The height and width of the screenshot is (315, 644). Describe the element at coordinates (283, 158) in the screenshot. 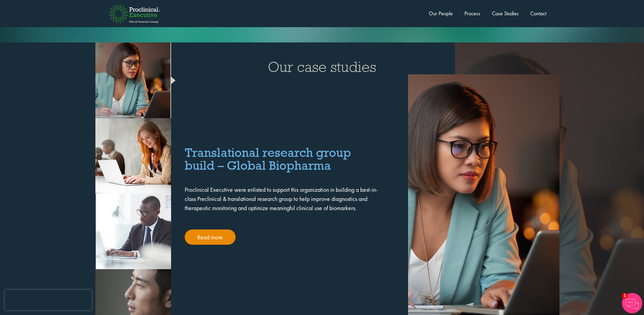

I see `h4: Translational research group build – Global Biopharma` at that location.